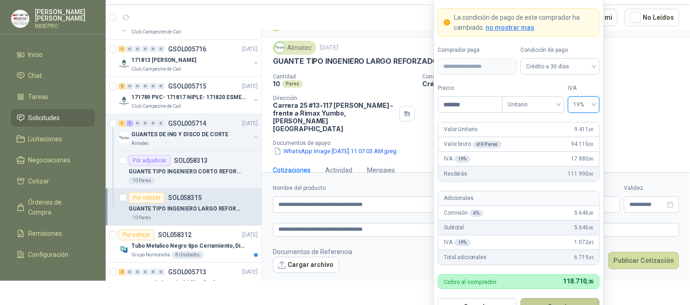 The image size is (690, 305). What do you see at coordinates (185, 198) in the screenshot?
I see `p: SOL058315` at bounding box center [185, 198].